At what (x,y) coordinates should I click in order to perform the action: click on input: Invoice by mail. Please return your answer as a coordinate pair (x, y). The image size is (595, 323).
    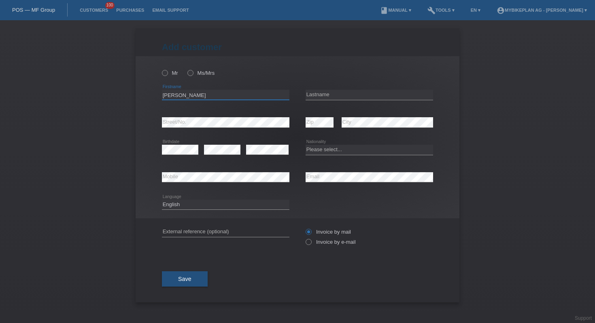
    Looking at the image, I should click on (308, 234).